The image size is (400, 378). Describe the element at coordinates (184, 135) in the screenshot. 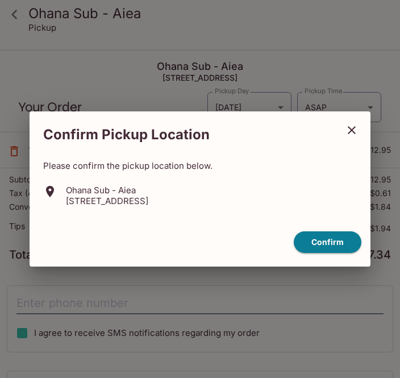

I see `h2: Confirm Pickup Location` at that location.